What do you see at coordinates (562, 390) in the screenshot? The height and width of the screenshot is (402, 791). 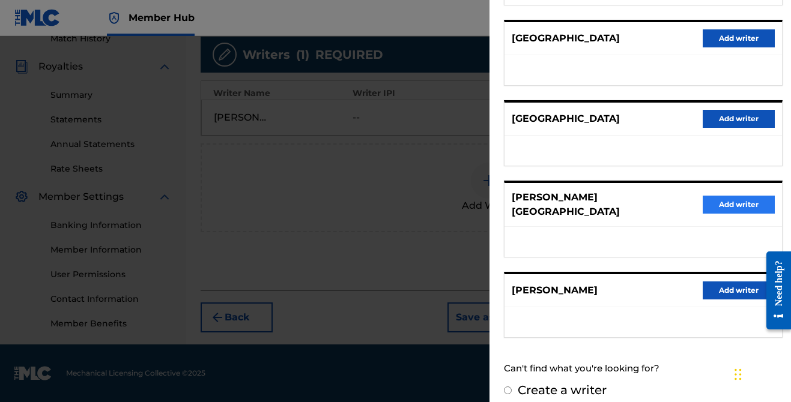 I see `label: Create a writer` at bounding box center [562, 390].